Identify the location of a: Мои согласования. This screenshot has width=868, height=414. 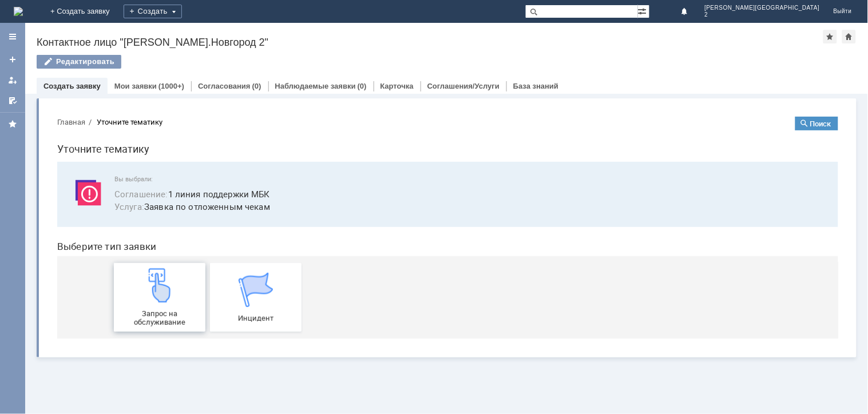
(13, 101).